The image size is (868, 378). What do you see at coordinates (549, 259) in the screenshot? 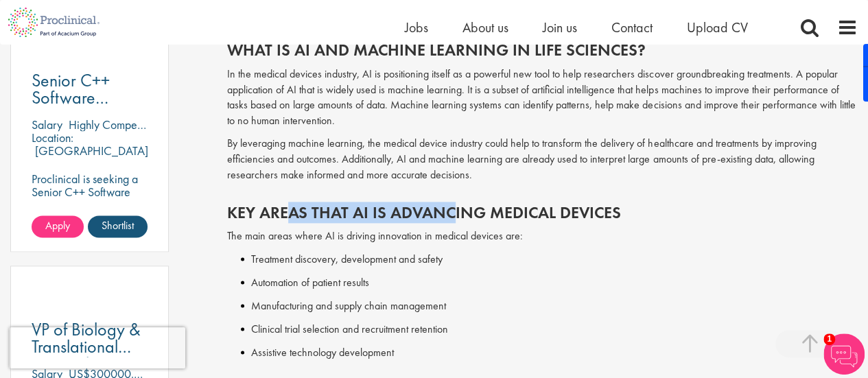
I see `li: Treatment discovery, development and safety` at bounding box center [549, 259].